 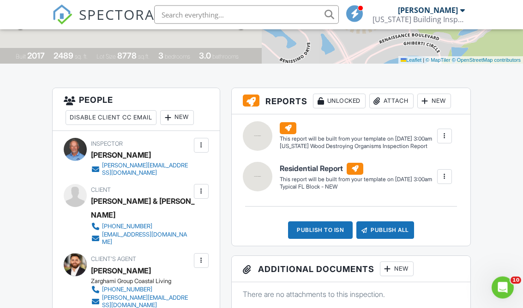 I want to click on p: There are no attachments to this inspection., so click(x=351, y=295).